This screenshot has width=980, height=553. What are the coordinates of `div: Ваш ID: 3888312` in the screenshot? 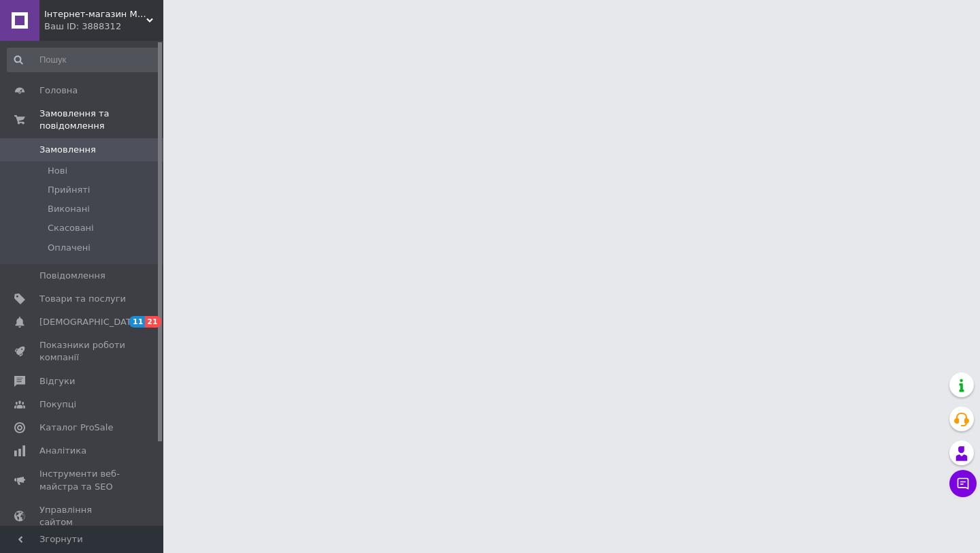 It's located at (103, 26).